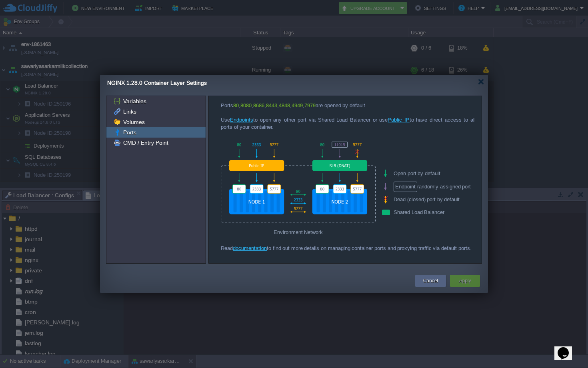 This screenshot has width=588, height=368. What do you see at coordinates (242, 120) in the screenshot?
I see `a: Endpoints` at bounding box center [242, 120].